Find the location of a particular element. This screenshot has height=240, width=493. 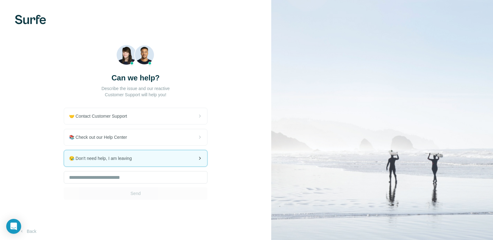

p: Describe the issue and our reactive is located at coordinates (135, 89).